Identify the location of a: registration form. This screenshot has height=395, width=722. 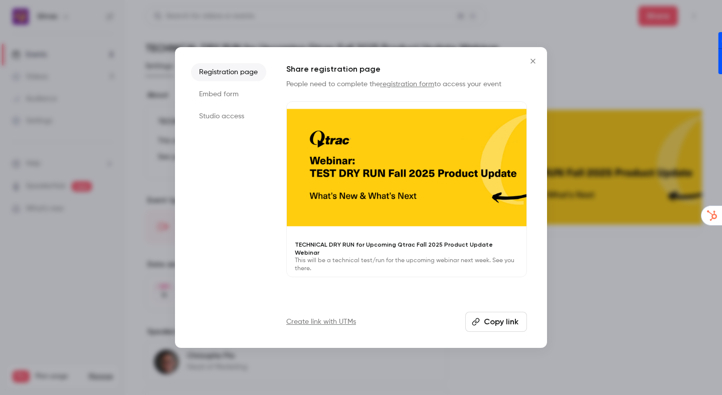
(407, 84).